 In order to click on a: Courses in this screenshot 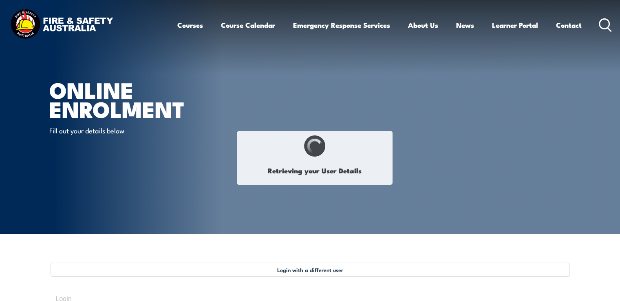, I will do `click(190, 25)`.